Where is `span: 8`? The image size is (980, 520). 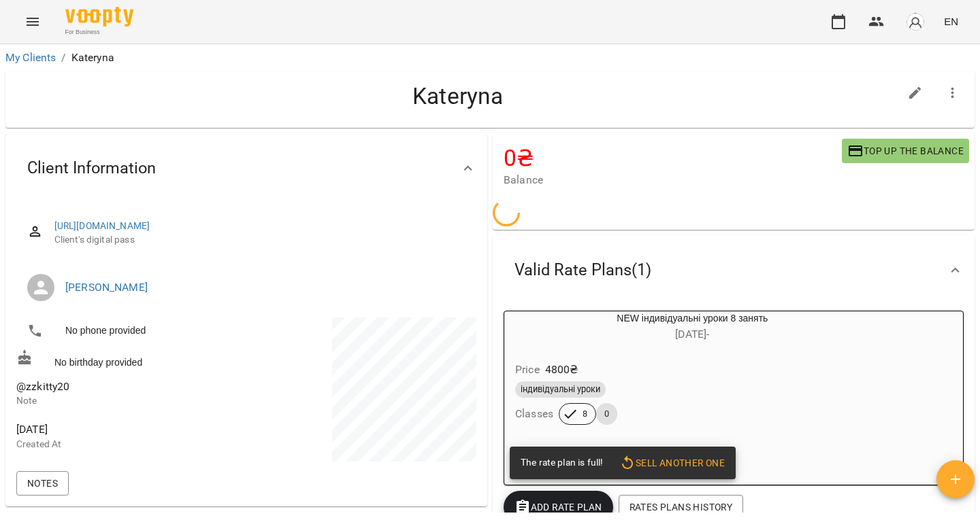
span: 8 is located at coordinates (585, 414).